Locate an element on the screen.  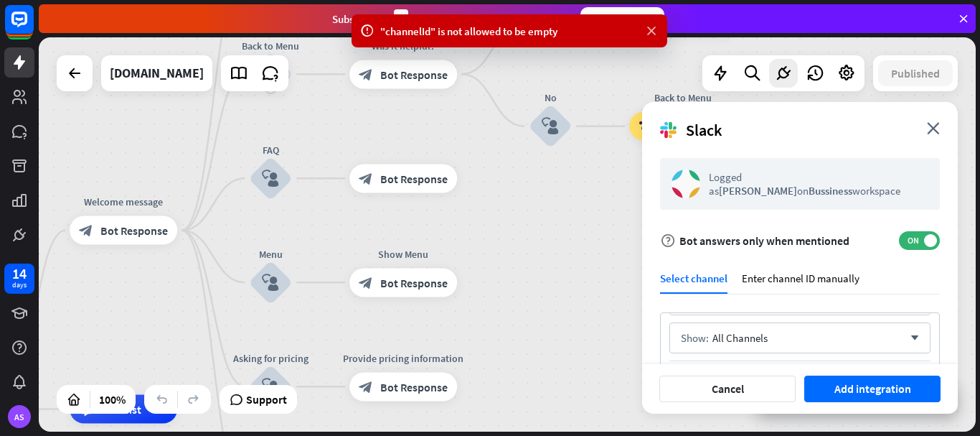
i: help is located at coordinates (668, 241).